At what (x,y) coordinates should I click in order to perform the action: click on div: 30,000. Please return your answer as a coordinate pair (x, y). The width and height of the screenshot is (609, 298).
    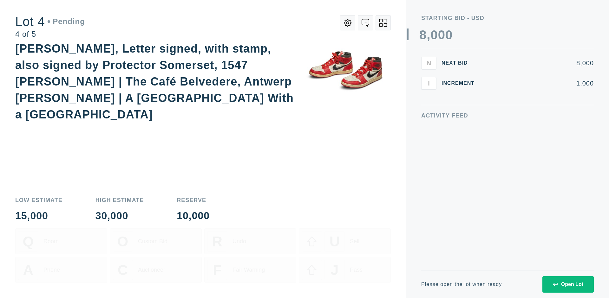
    Looking at the image, I should click on (120, 216).